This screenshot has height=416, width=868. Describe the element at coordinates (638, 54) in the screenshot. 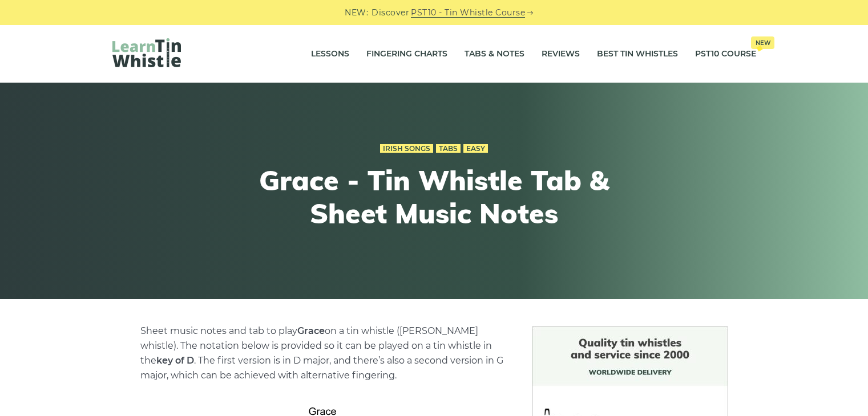

I see `a: Best Tin Whistles` at that location.